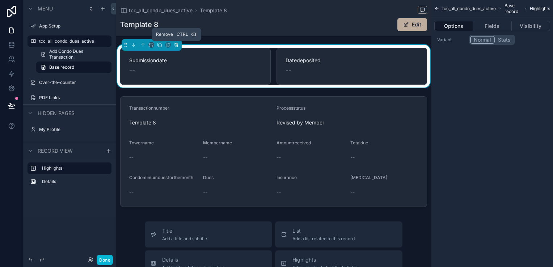  Describe the element at coordinates (70, 177) in the screenshot. I see `div: scrollable content` at that location.